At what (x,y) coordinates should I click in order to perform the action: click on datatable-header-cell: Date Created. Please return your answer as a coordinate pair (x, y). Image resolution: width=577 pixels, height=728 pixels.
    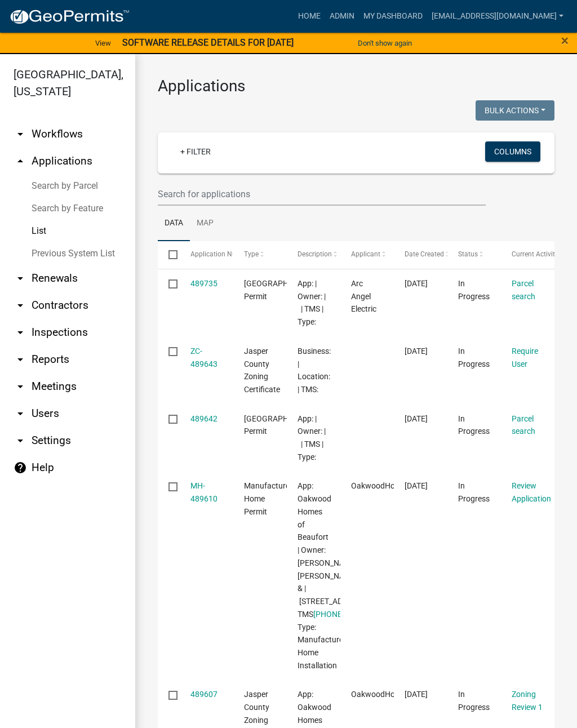
    Looking at the image, I should click on (420, 255).